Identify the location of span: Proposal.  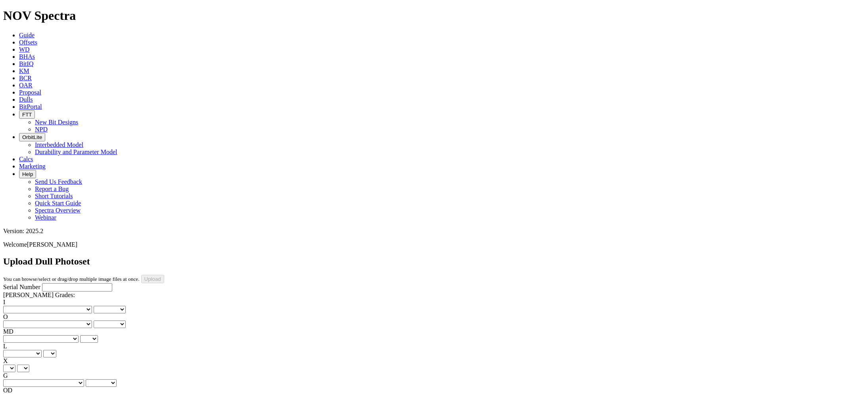
(30, 92).